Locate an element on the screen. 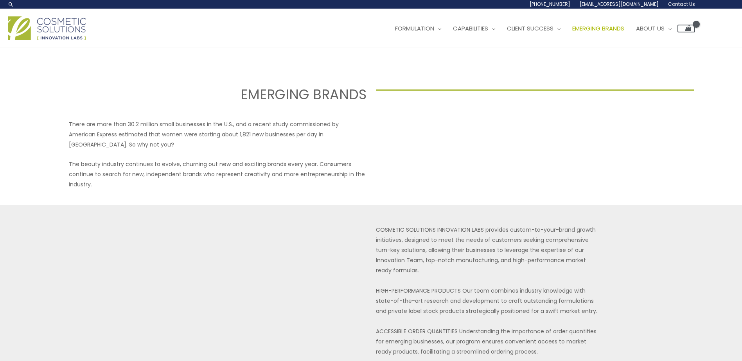 This screenshot has height=361, width=742. a: Emerging Brands is located at coordinates (598, 29).